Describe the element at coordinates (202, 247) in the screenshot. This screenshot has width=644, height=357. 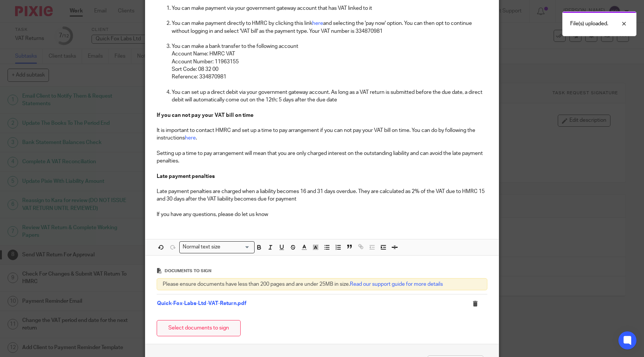
I see `span: Normal text size` at that location.